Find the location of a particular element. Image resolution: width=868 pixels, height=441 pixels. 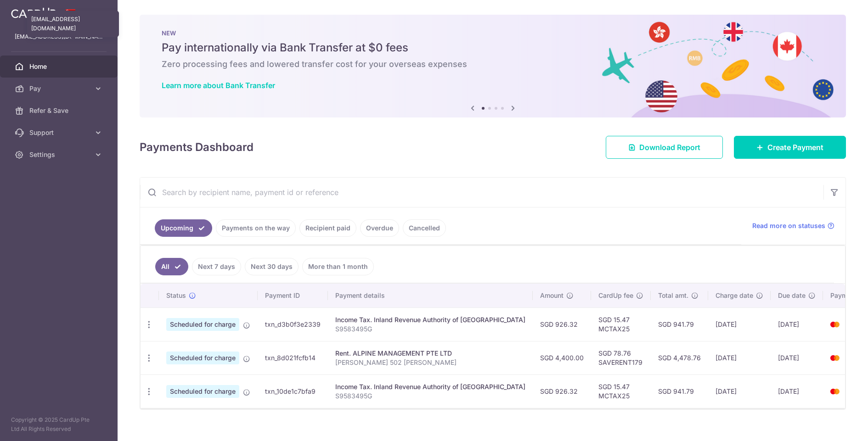

span: Settings is located at coordinates (60, 155).